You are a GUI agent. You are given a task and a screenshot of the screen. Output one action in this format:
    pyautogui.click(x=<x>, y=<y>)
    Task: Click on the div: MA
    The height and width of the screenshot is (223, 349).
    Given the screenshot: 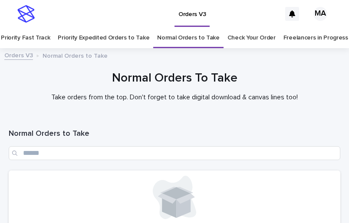 What is the action you would take?
    pyautogui.click(x=320, y=14)
    